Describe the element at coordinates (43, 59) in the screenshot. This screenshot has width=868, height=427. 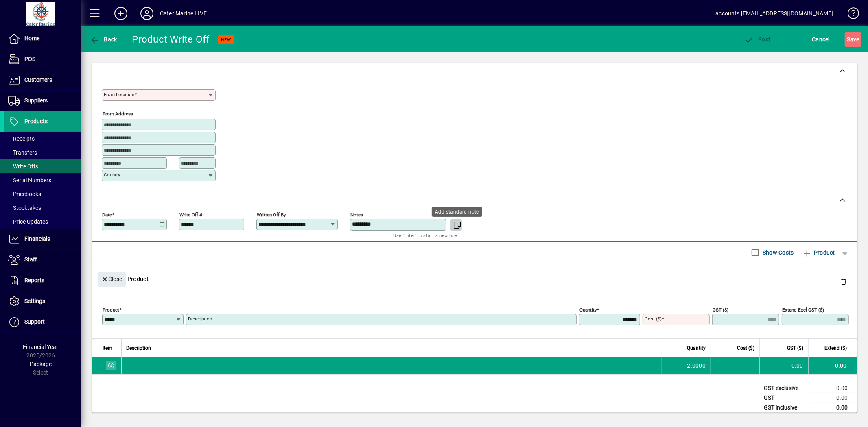
I see `a: POS` at that location.